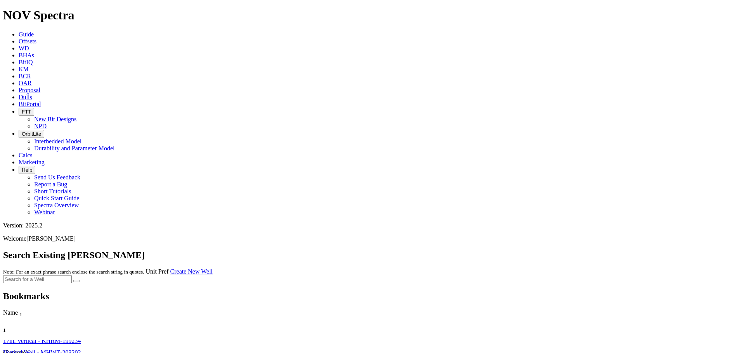 The image size is (745, 353). Describe the element at coordinates (10, 313) in the screenshot. I see `span: Name` at that location.